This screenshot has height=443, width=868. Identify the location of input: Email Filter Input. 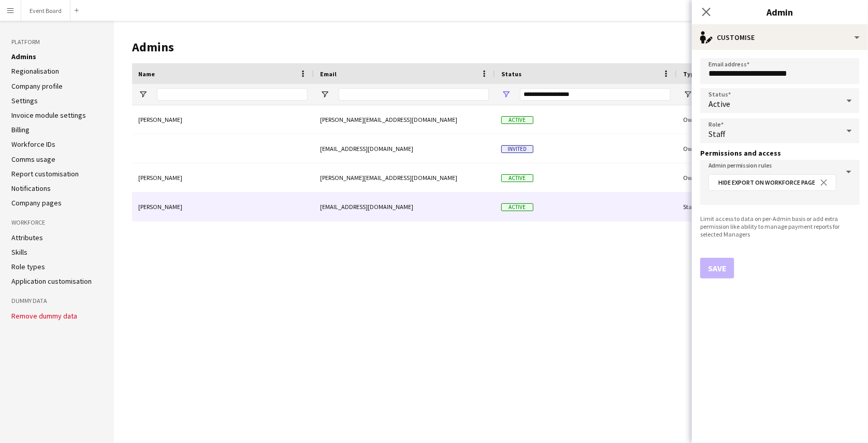
(414, 94).